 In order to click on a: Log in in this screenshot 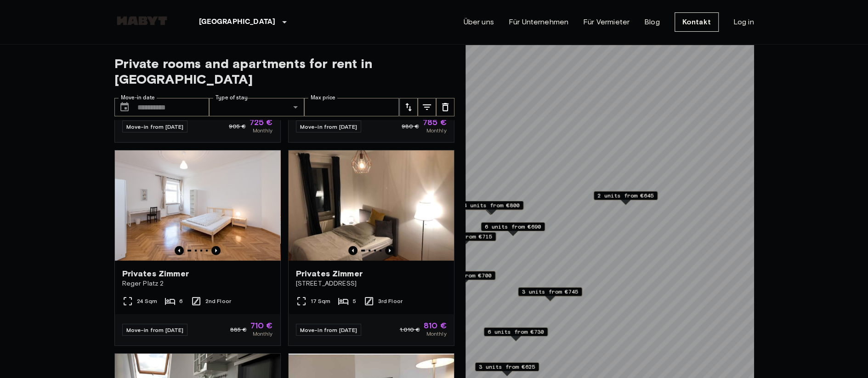, I will do `click(744, 22)`.